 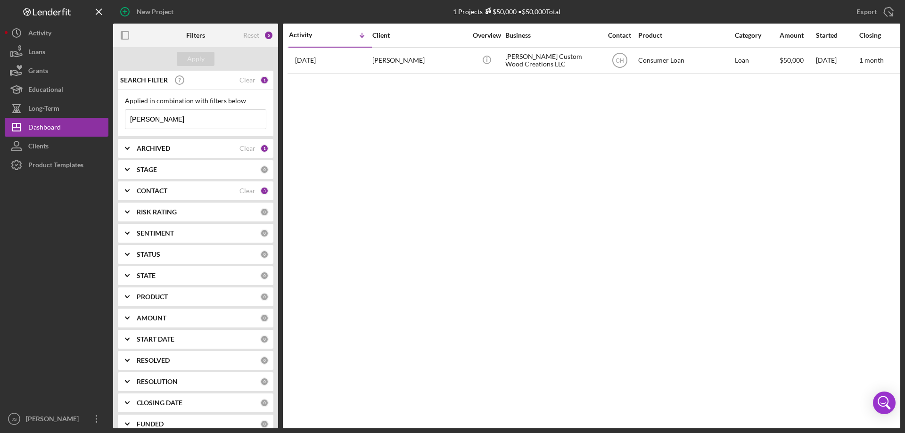 I want to click on div: New Project, so click(x=155, y=12).